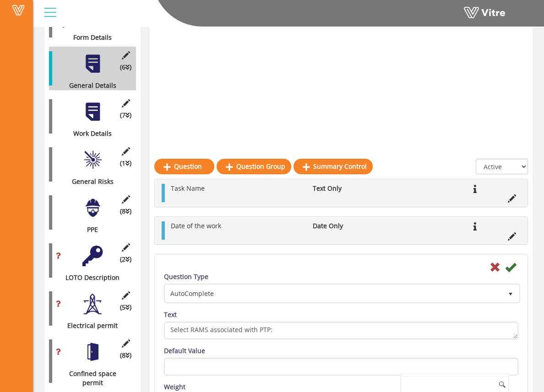 This screenshot has height=392, width=544. What do you see at coordinates (125, 163) in the screenshot?
I see `span: (1 )` at bounding box center [125, 163].